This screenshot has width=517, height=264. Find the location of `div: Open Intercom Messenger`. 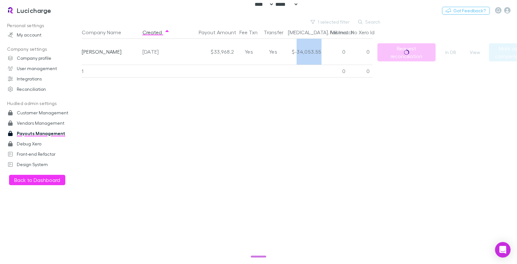

div: Open Intercom Messenger is located at coordinates (503, 250).